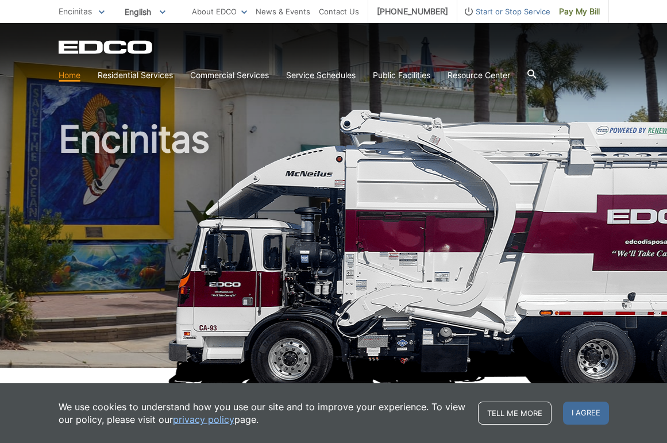  Describe the element at coordinates (106, 47) in the screenshot. I see `a: EDCD logo. Return to the homepage.` at that location.